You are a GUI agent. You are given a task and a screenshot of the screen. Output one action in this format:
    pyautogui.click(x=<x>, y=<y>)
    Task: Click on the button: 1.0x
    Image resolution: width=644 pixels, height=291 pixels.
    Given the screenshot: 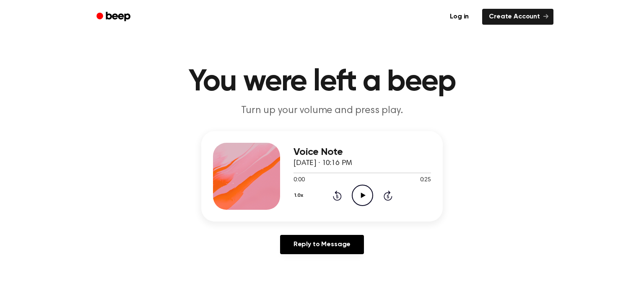 What is the action you would take?
    pyautogui.click(x=300, y=196)
    